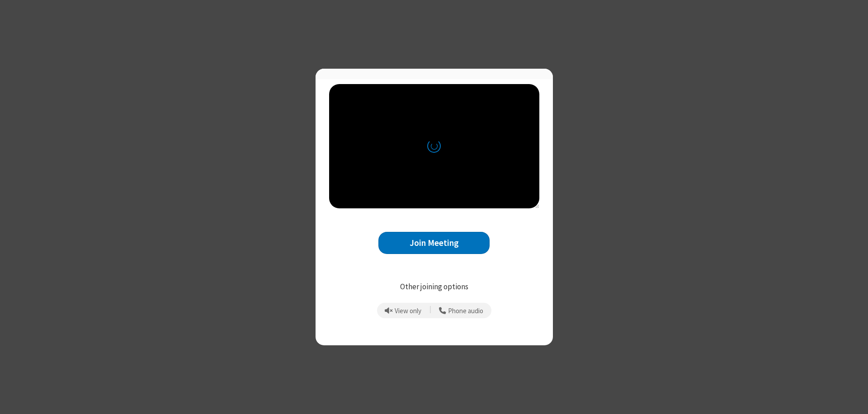 The width and height of the screenshot is (868, 414). Describe the element at coordinates (434, 287) in the screenshot. I see `p: Other joining options` at that location.